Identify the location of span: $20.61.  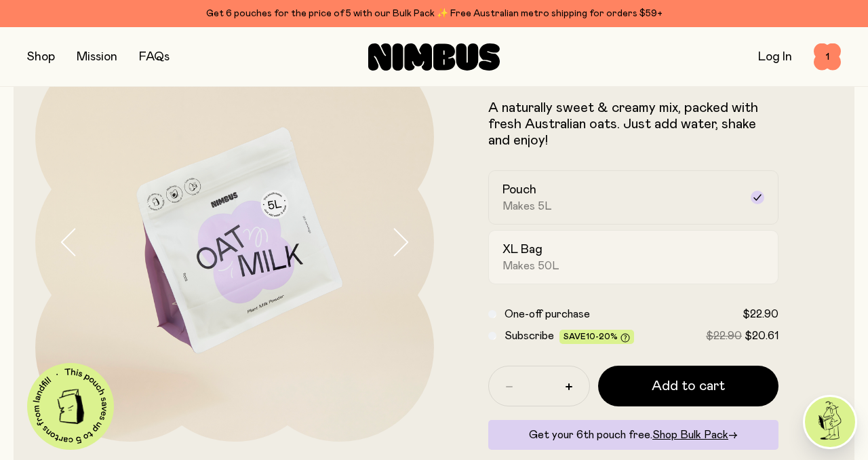
(762, 336).